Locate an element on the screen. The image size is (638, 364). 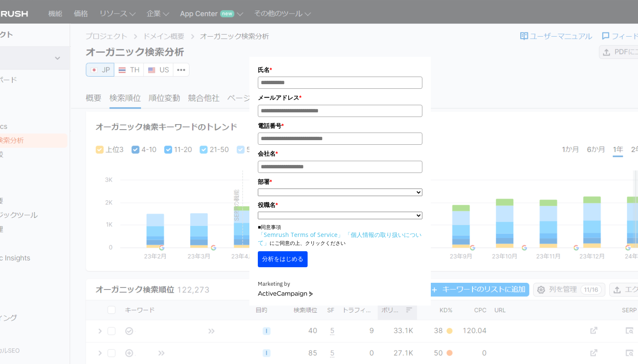
label: 部署 is located at coordinates (340, 182).